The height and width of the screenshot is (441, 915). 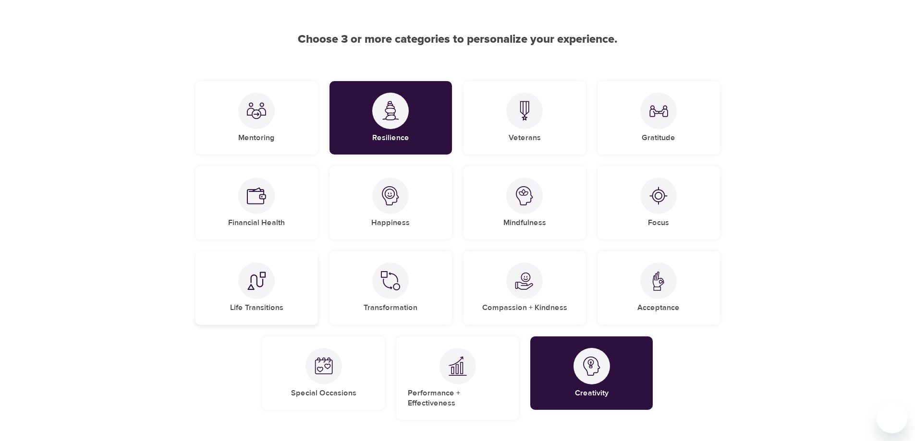 I want to click on div: FocusFocus, so click(x=659, y=203).